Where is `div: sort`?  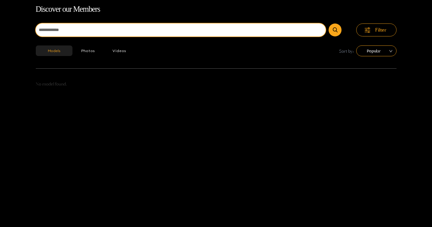 div: sort is located at coordinates (377, 51).